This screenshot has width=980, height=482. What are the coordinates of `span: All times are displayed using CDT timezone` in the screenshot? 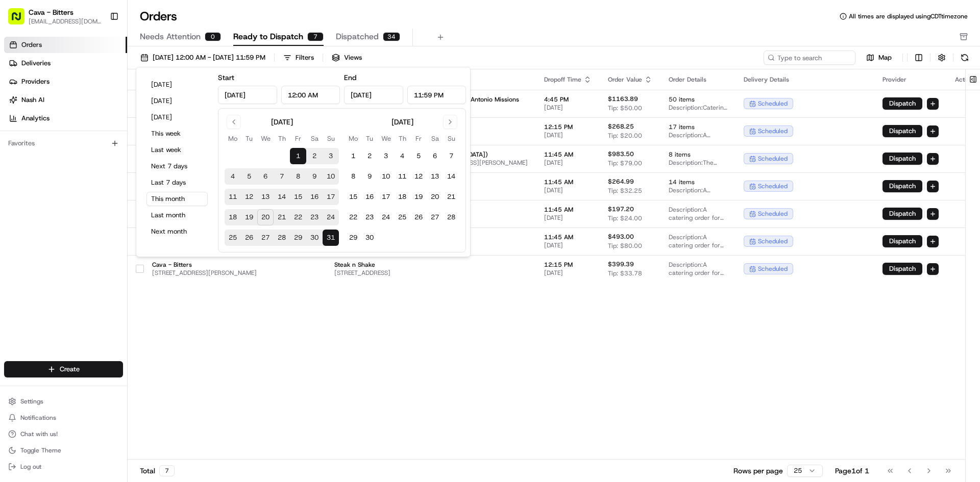 It's located at (908, 16).